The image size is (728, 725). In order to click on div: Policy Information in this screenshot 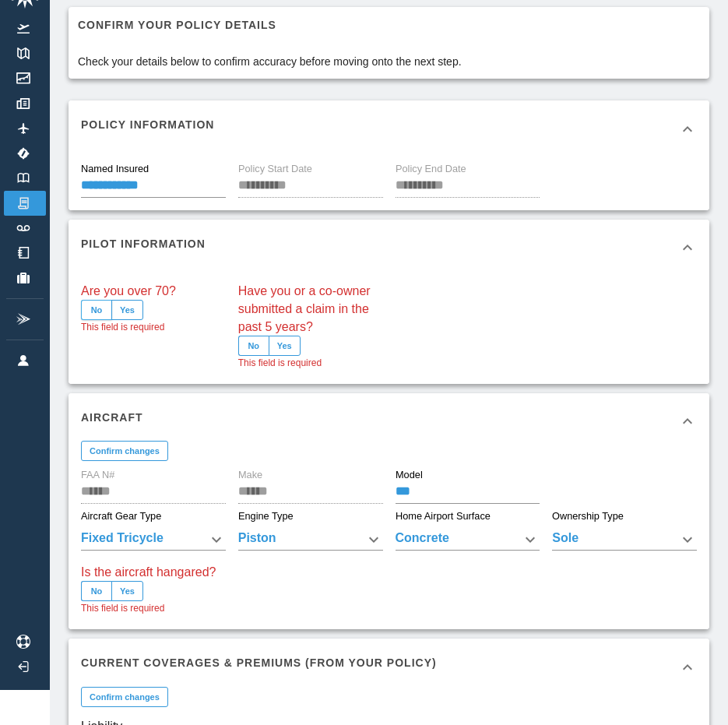, I will do `click(388, 128)`.